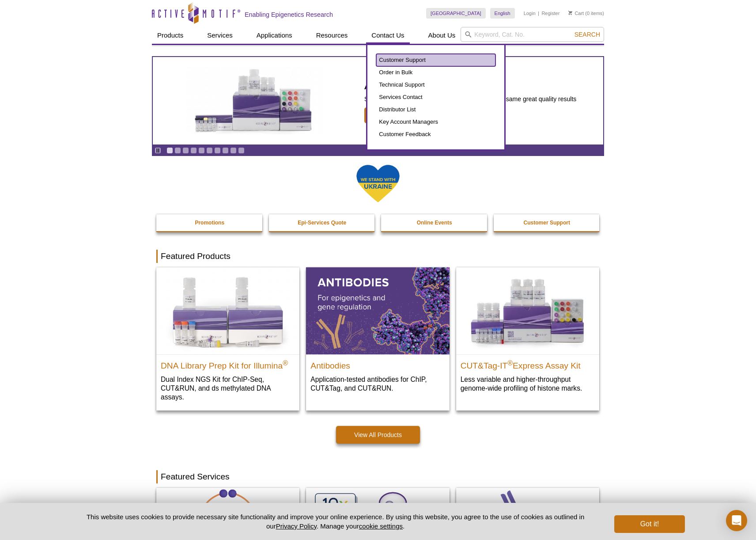 This screenshot has height=540, width=756. Describe the element at coordinates (210, 223) in the screenshot. I see `a: Promotions` at that location.